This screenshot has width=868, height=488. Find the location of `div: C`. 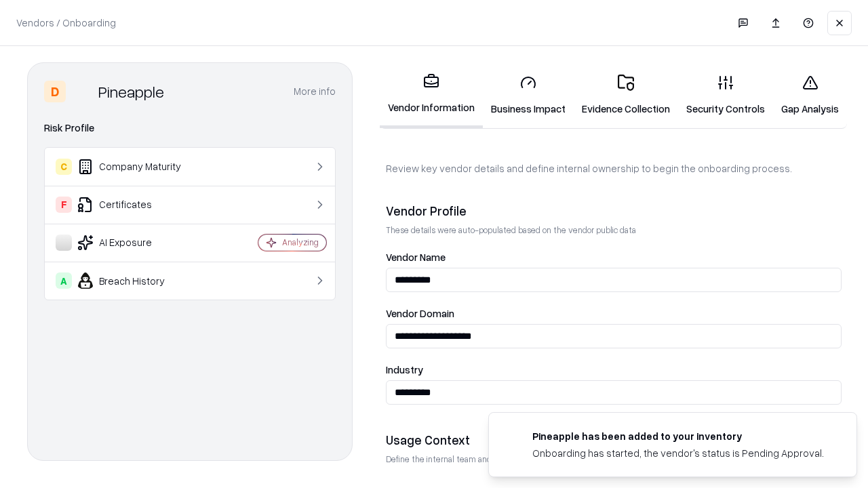

div: C is located at coordinates (64, 167).